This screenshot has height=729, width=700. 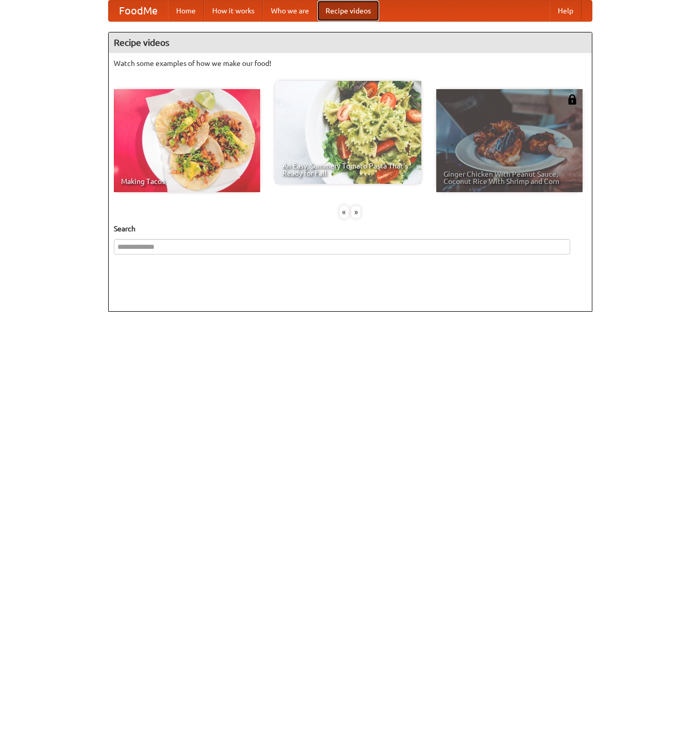 I want to click on span: An Easy, Summery Tomato Pasta That's Ready for Fall, so click(x=349, y=170).